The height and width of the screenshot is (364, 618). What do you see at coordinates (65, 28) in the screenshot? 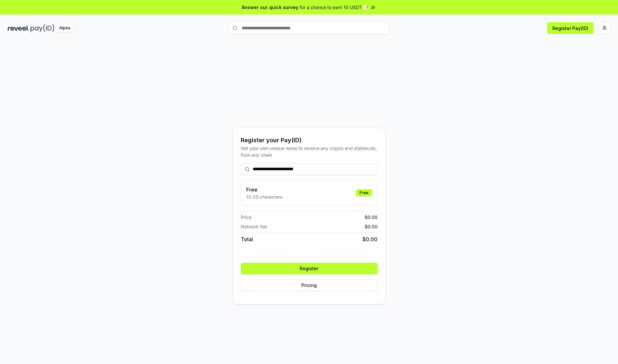
I see `div: Alpha` at bounding box center [65, 28].